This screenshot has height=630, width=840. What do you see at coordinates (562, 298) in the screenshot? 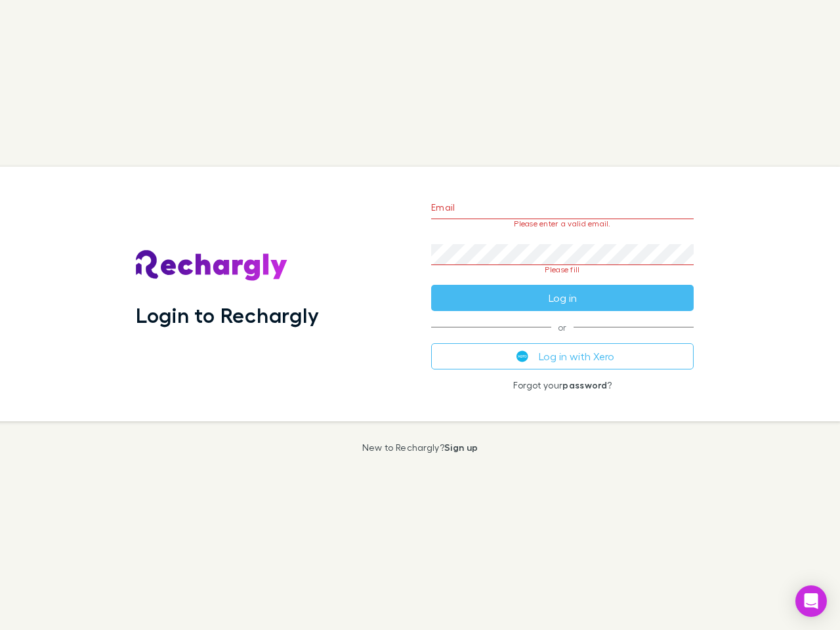
I see `button: Log in` at bounding box center [562, 298].